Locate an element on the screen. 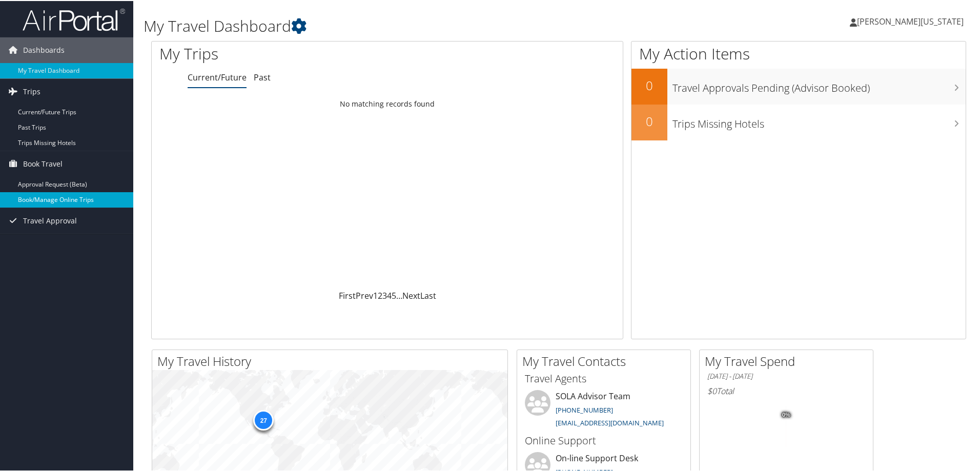 The image size is (980, 471). h3: Online Support is located at coordinates (604, 440).